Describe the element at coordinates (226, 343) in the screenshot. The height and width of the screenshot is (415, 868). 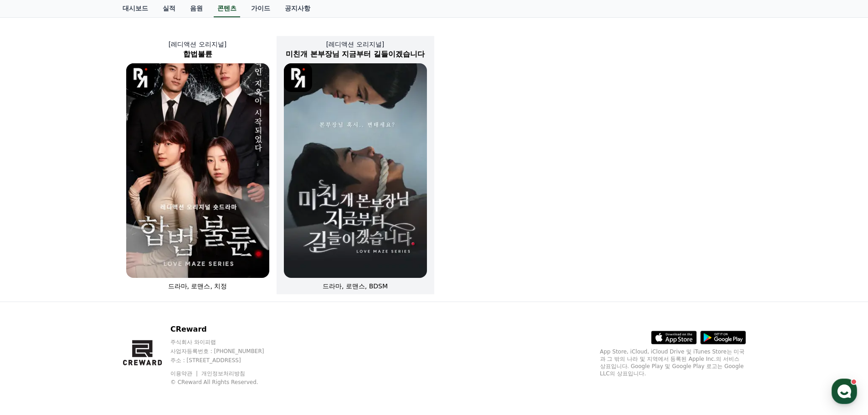
I see `p: 주식회사 와이피랩` at that location.